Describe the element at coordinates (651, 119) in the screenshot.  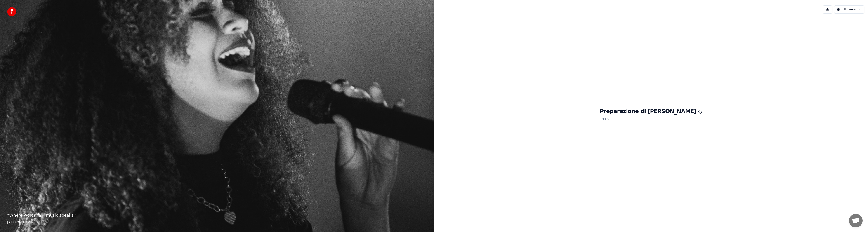
I see `p: 100 %` at that location.